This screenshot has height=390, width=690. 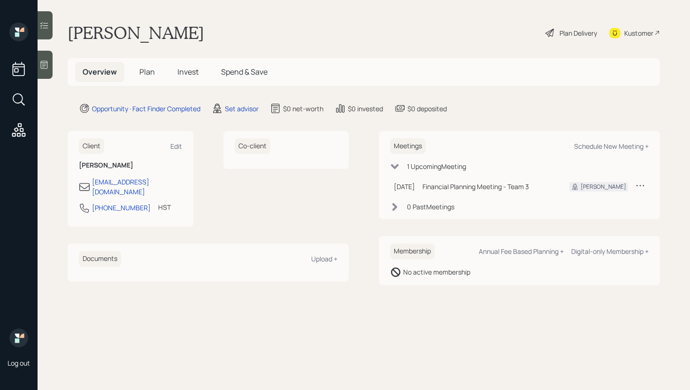 I want to click on div: HST, so click(x=164, y=207).